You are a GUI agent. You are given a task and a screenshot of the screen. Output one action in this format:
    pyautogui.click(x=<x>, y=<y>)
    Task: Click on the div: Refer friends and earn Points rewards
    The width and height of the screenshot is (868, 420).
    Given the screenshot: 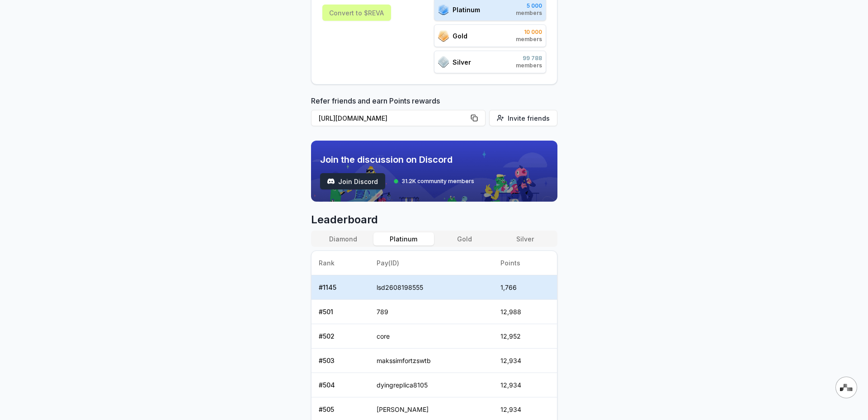 What is the action you would take?
    pyautogui.click(x=434, y=112)
    